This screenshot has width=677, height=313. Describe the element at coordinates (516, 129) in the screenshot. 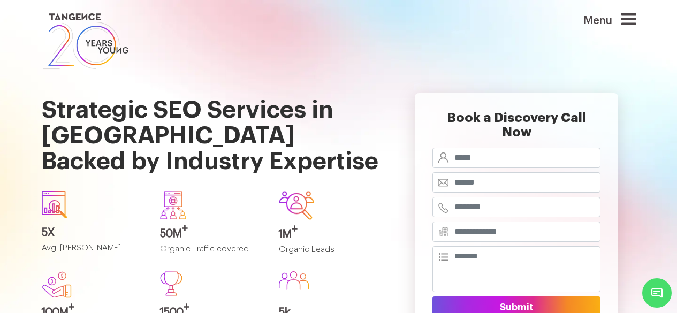

I see `h2: Book a Discovery Call Now` at that location.